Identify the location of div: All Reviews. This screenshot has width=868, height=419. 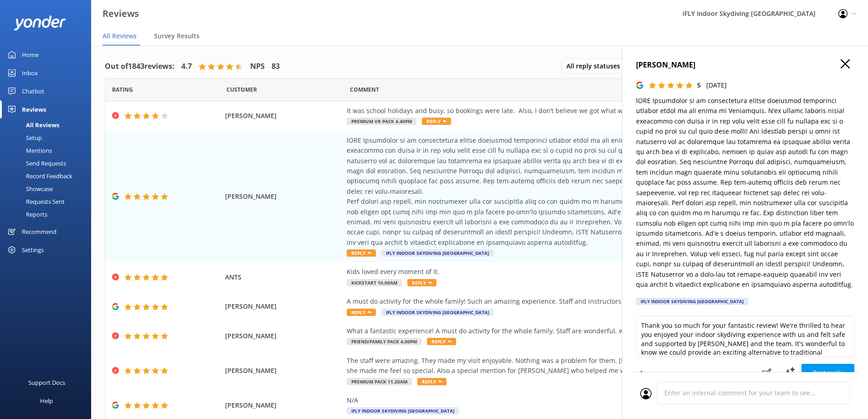
(32, 125).